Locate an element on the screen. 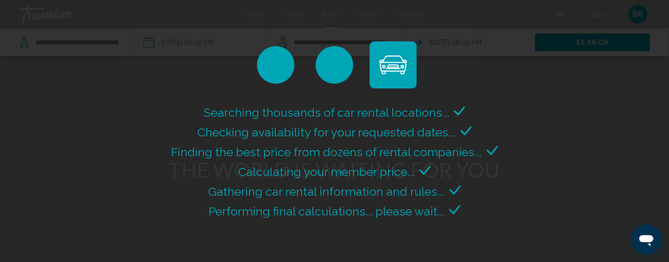 The width and height of the screenshot is (669, 262). span: Searching thousands of car rental locations... is located at coordinates (327, 112).